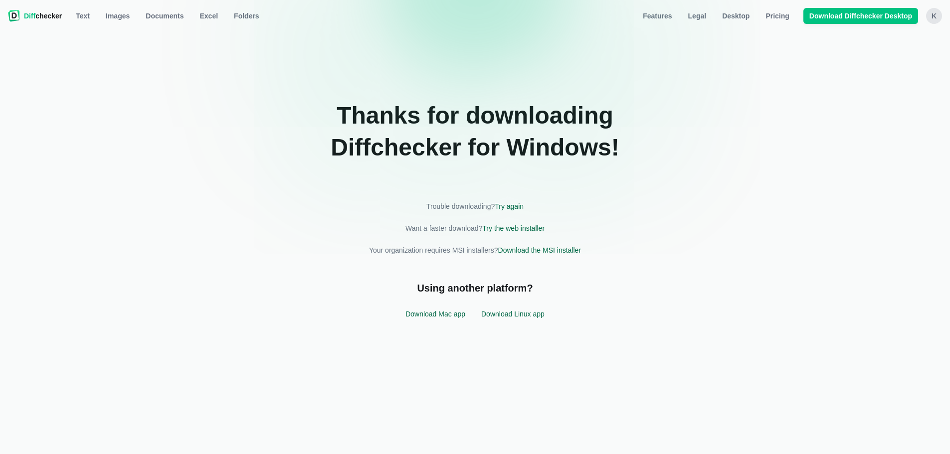 This screenshot has width=950, height=454. Describe the element at coordinates (246, 16) in the screenshot. I see `span: Folders` at that location.